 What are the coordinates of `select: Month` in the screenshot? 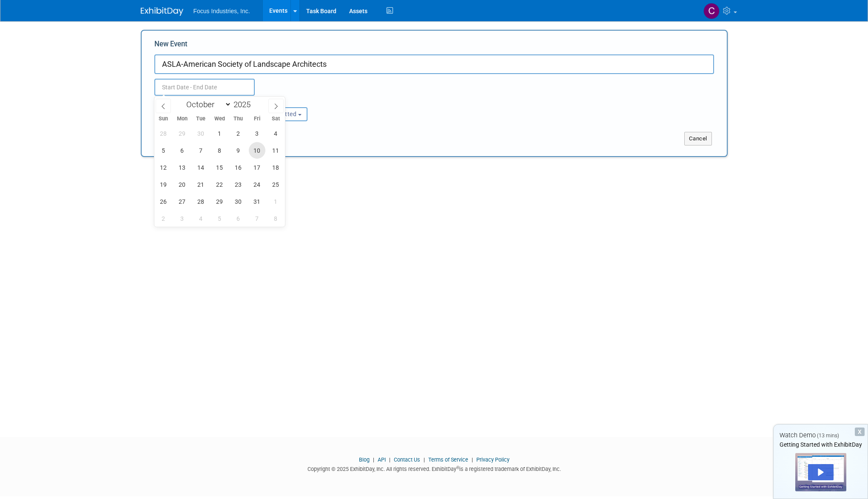 It's located at (207, 104).